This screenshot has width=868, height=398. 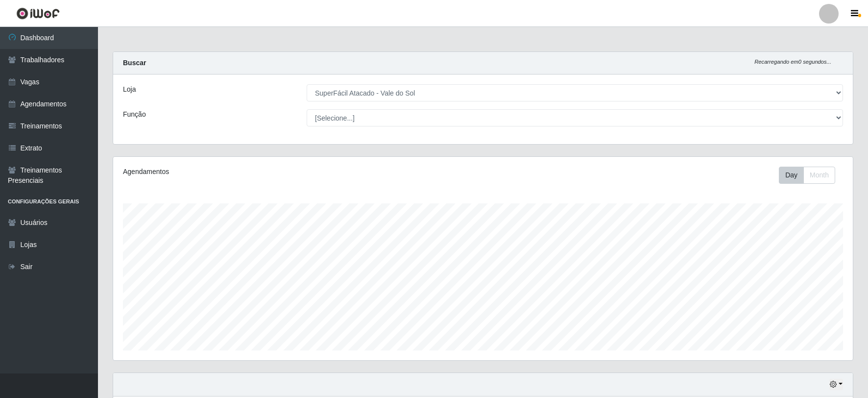 I want to click on div: Agendamentos, so click(x=268, y=172).